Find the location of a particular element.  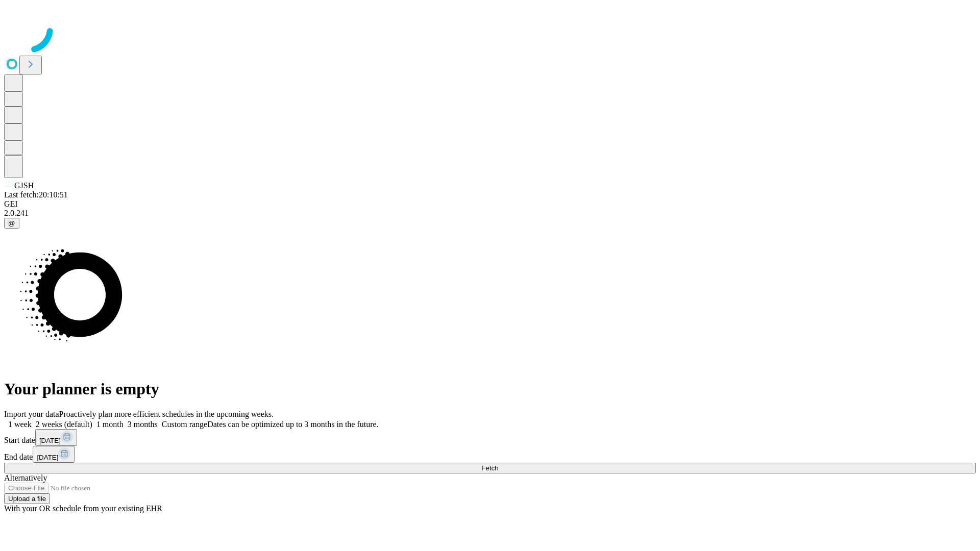

div: 2.0.241 is located at coordinates (490, 213).